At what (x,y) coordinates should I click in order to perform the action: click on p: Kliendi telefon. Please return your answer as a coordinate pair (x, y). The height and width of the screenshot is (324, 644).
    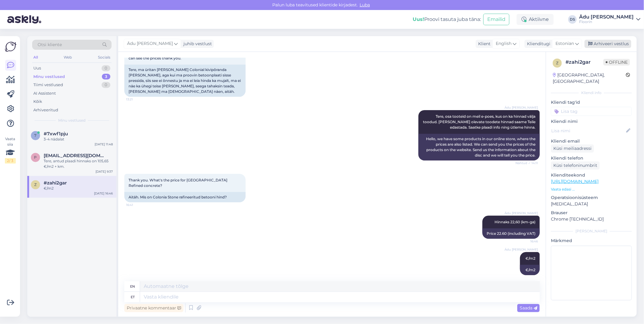
    Looking at the image, I should click on (591, 158).